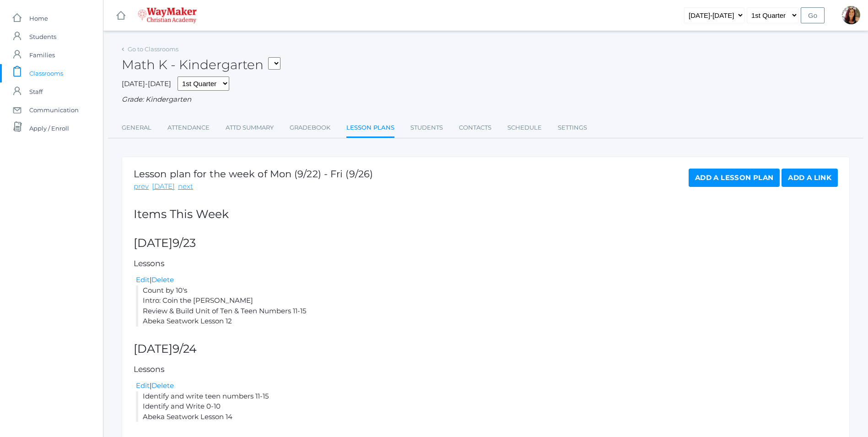 Image resolution: width=868 pixels, height=437 pixels. What do you see at coordinates (46, 73) in the screenshot?
I see `span: Classrooms` at bounding box center [46, 73].